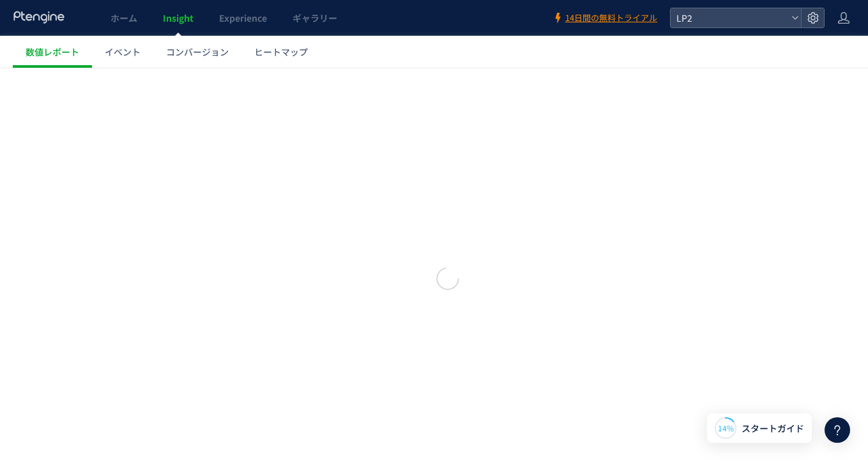 The image size is (868, 462). What do you see at coordinates (281, 52) in the screenshot?
I see `span: ヒートマップ` at bounding box center [281, 52].